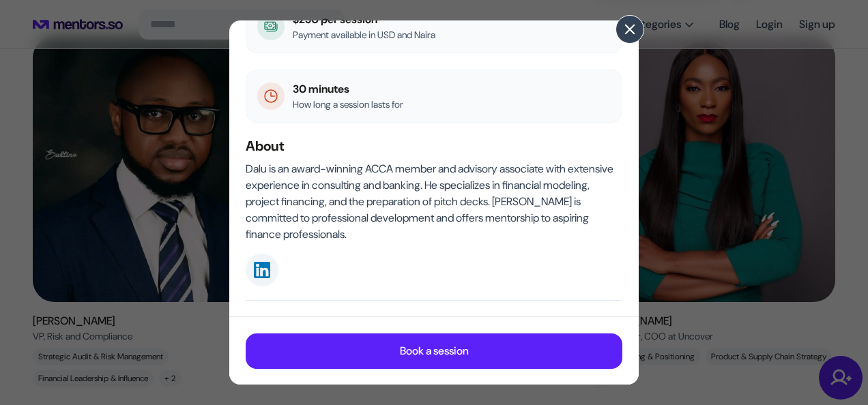 This screenshot has height=405, width=868. What do you see at coordinates (348, 89) in the screenshot?
I see `p: 30 minutes` at bounding box center [348, 89].